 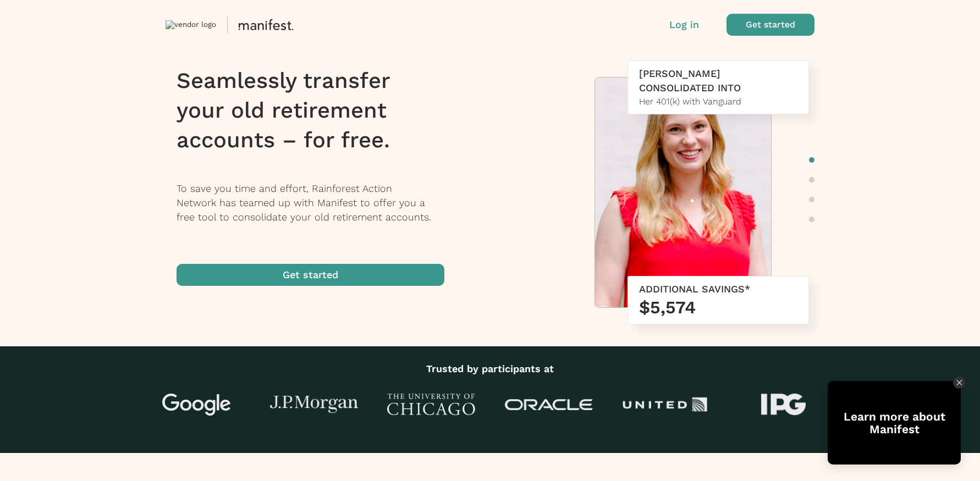 I want to click on div: Open Tolstoy, so click(x=894, y=423).